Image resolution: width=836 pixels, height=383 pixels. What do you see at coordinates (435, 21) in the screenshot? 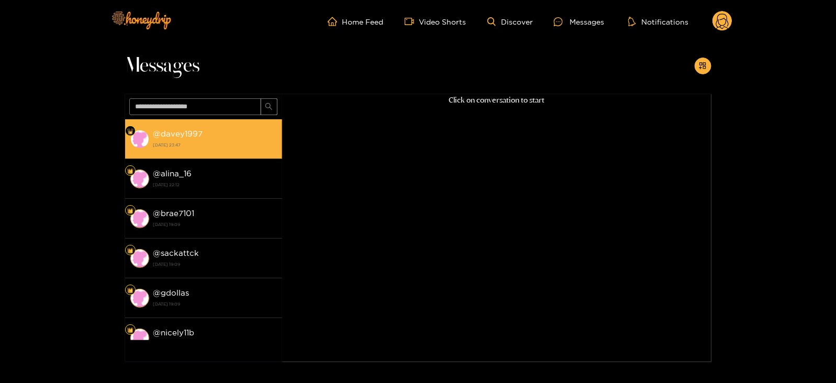
I see `a: Video Shorts` at bounding box center [435, 21].